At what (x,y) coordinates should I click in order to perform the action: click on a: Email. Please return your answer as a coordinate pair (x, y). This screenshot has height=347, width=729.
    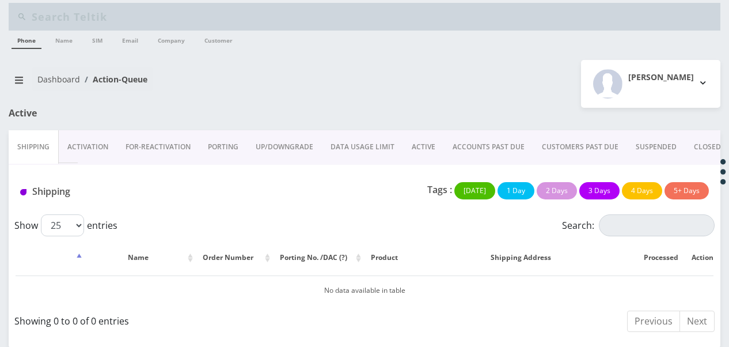
    Looking at the image, I should click on (130, 39).